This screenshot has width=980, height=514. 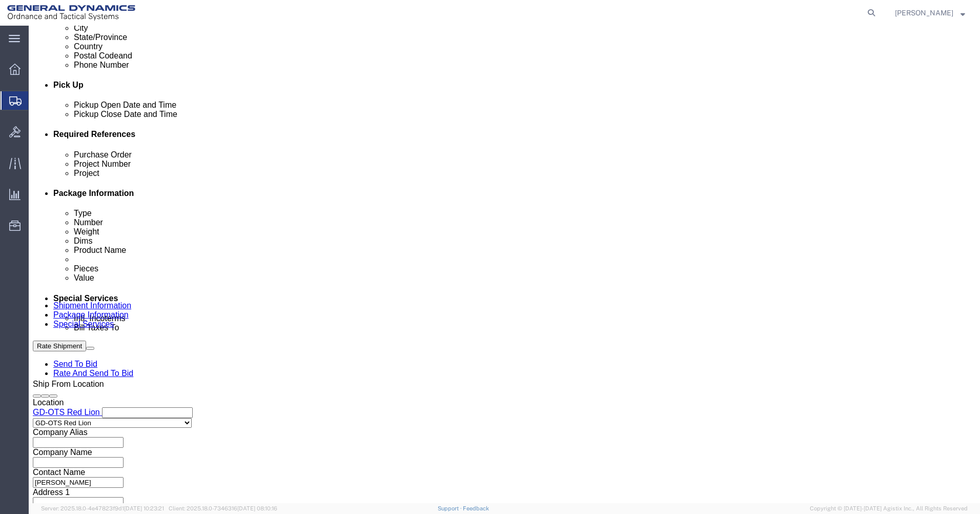 I want to click on span: Server: 2025.18.0-4e47823f9d1, so click(x=103, y=508).